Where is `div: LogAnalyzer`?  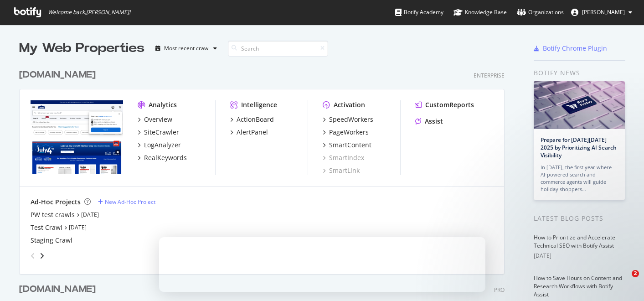 div: LogAnalyzer is located at coordinates (162, 145).